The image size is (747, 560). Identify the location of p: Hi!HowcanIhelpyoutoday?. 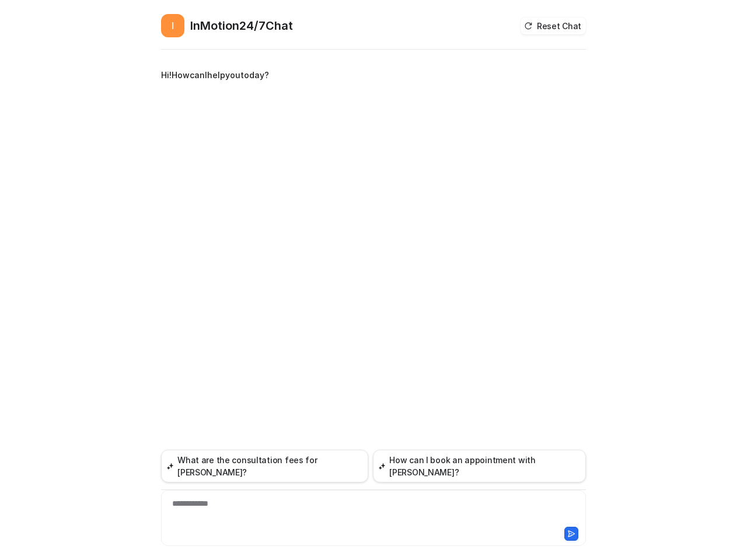
(215, 76).